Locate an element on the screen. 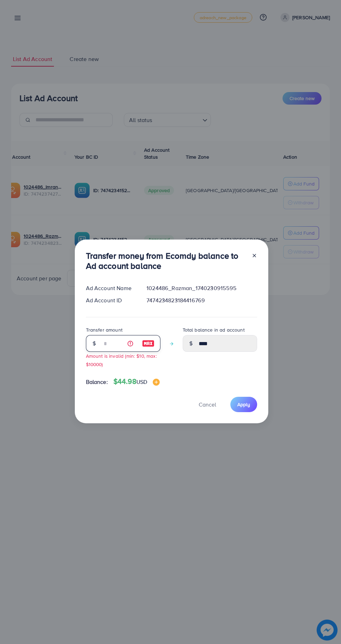 The height and width of the screenshot is (644, 341). div: 7474234823184416769 is located at coordinates (201, 300).